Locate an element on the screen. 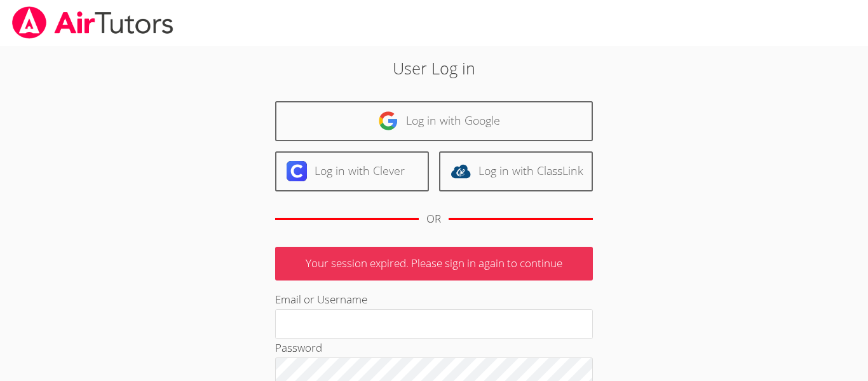 Image resolution: width=868 pixels, height=381 pixels. h2: User Log in is located at coordinates (434, 68).